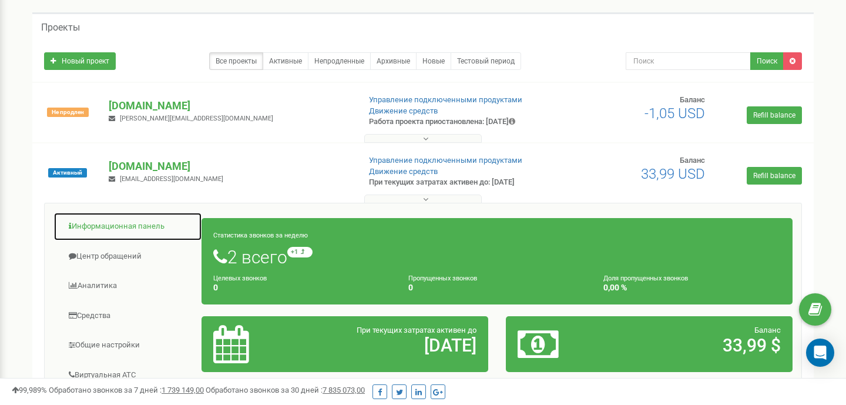 The image size is (846, 405). I want to click on small: Статистика звонков за неделю, so click(260, 235).